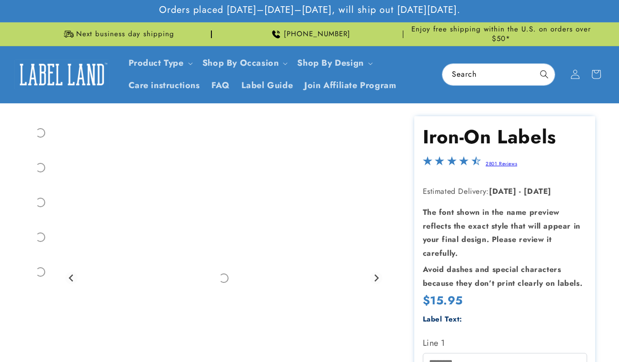 This screenshot has width=619, height=362. I want to click on summary: Shop By Design, so click(334, 63).